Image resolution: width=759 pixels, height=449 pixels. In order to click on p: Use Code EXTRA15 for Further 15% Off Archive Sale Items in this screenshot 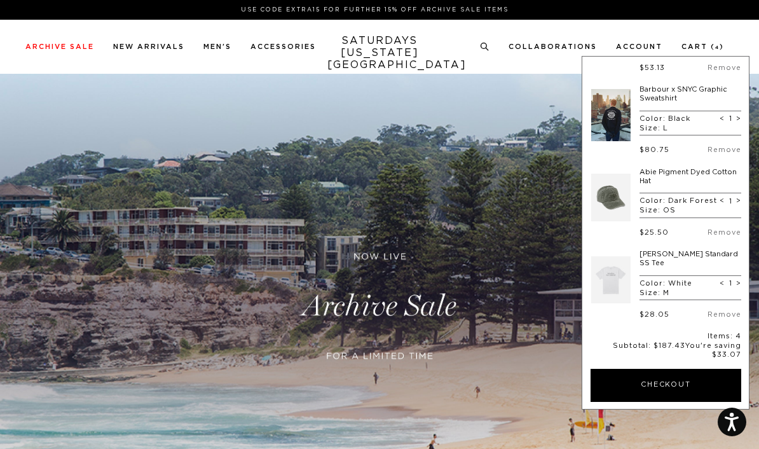, I will do `click(374, 10)`.